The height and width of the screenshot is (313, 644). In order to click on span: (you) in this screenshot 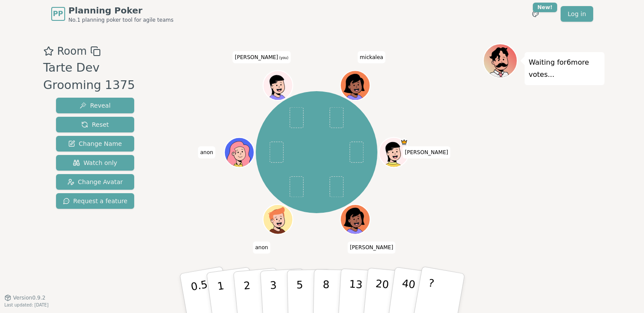, I will do `click(284, 58)`.